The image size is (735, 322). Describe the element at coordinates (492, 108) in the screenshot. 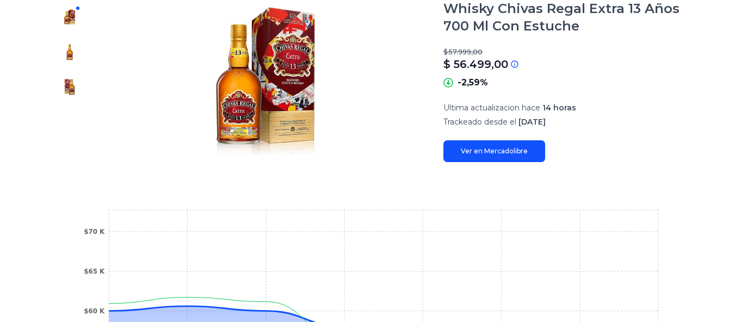

I see `span: Ultima actualizacion hace` at that location.